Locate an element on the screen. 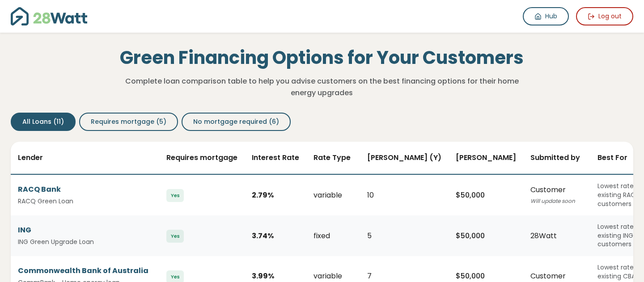 This screenshot has height=282, width=644. div: ING is located at coordinates (83, 230).